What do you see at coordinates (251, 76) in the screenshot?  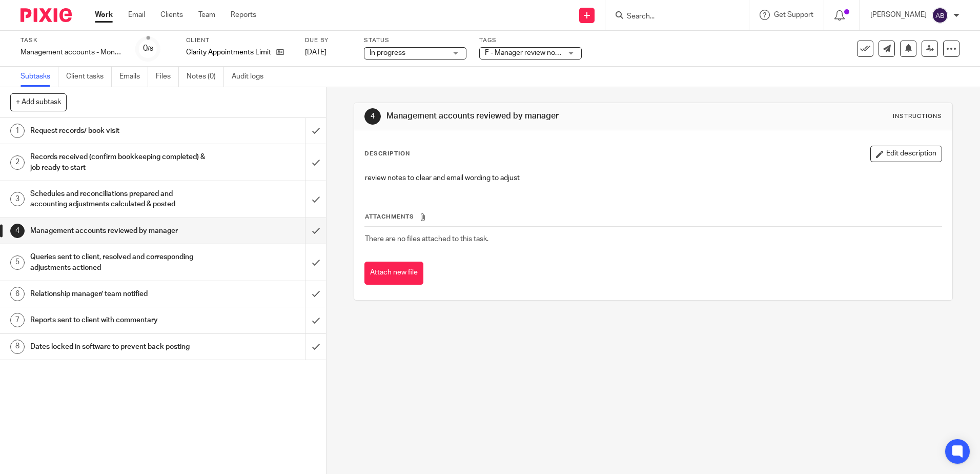 I see `a: Audit logs` at bounding box center [251, 76].